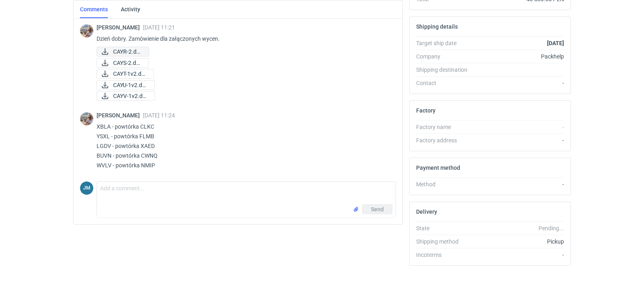  I want to click on a: CAYT-1v2.docx, so click(125, 74).